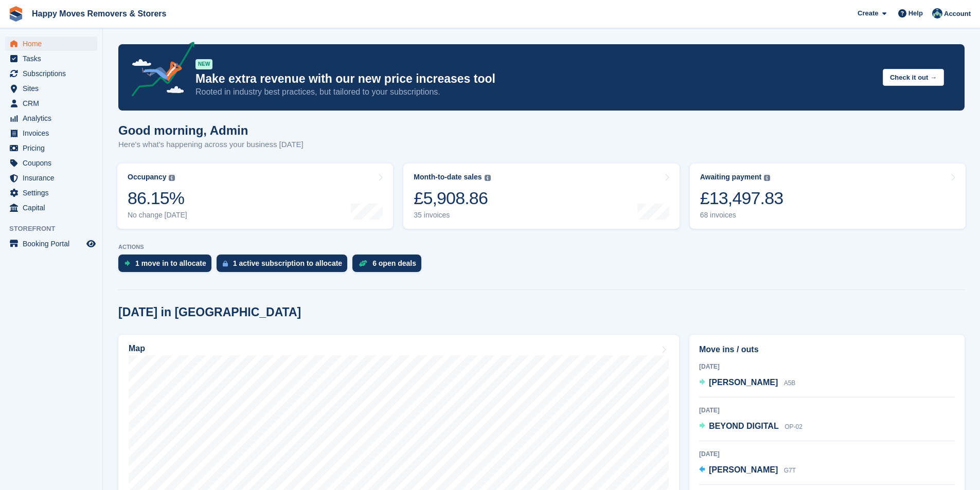 Image resolution: width=980 pixels, height=490 pixels. What do you see at coordinates (793, 427) in the screenshot?
I see `span: OP-02` at bounding box center [793, 427].